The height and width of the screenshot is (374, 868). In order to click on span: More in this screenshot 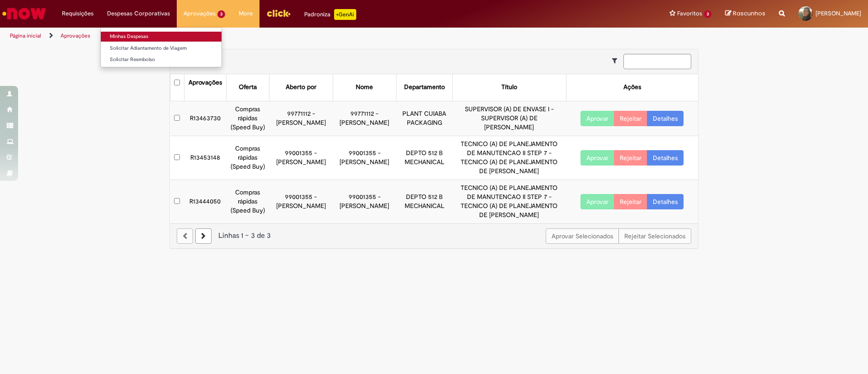, I will do `click(246, 13)`.